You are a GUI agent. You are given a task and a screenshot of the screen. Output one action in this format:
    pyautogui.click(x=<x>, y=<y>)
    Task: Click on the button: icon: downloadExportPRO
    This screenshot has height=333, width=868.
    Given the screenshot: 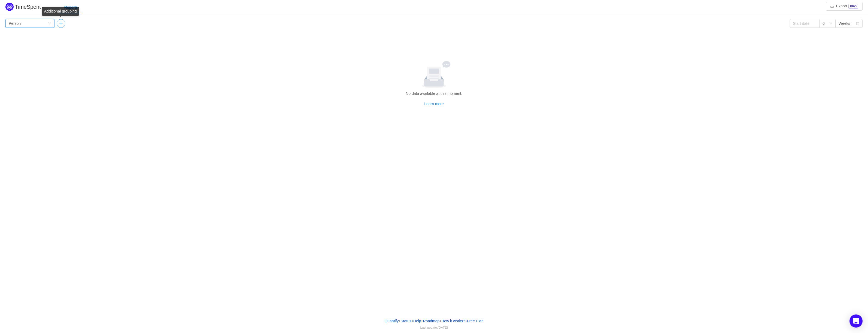 What is the action you would take?
    pyautogui.click(x=844, y=6)
    